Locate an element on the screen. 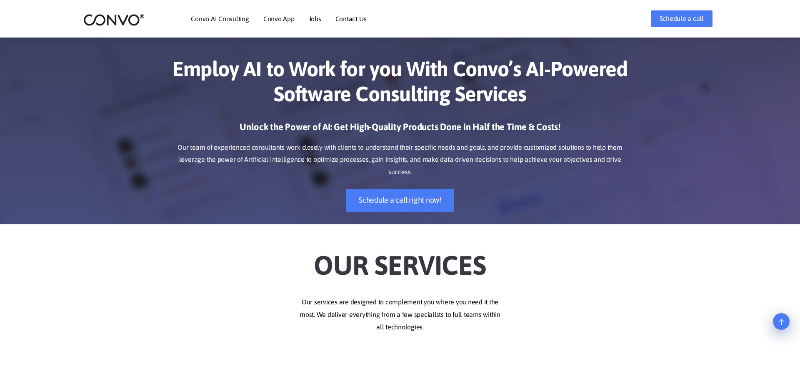  h2: Our Services is located at coordinates (400, 260).